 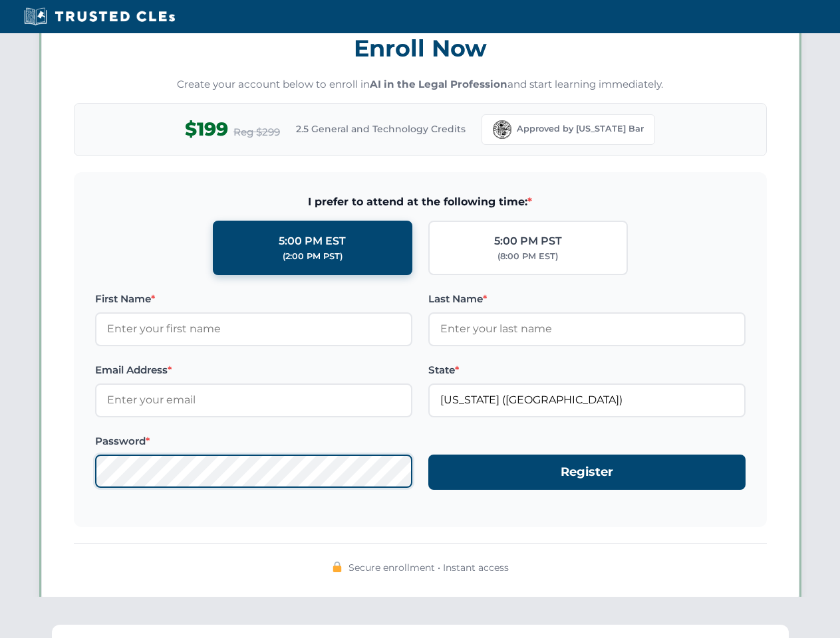 I want to click on button: Register, so click(x=586, y=472).